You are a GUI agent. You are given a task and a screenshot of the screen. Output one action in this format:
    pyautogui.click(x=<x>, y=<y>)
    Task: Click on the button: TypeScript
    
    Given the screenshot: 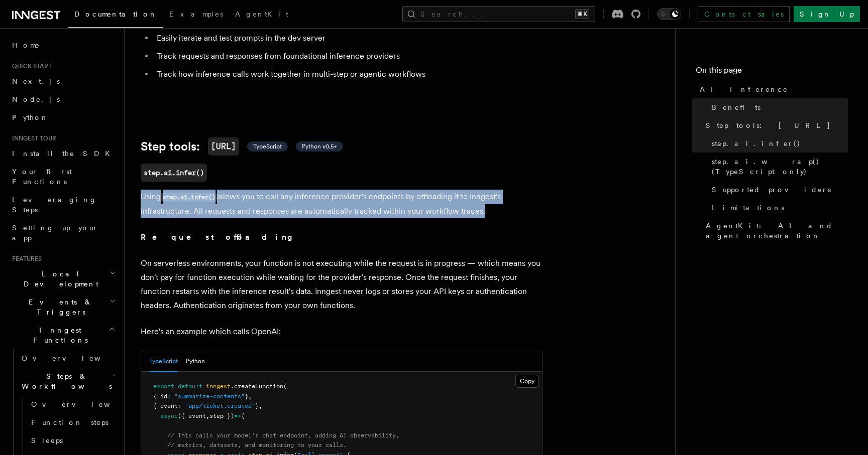 What is the action you would take?
    pyautogui.click(x=163, y=361)
    